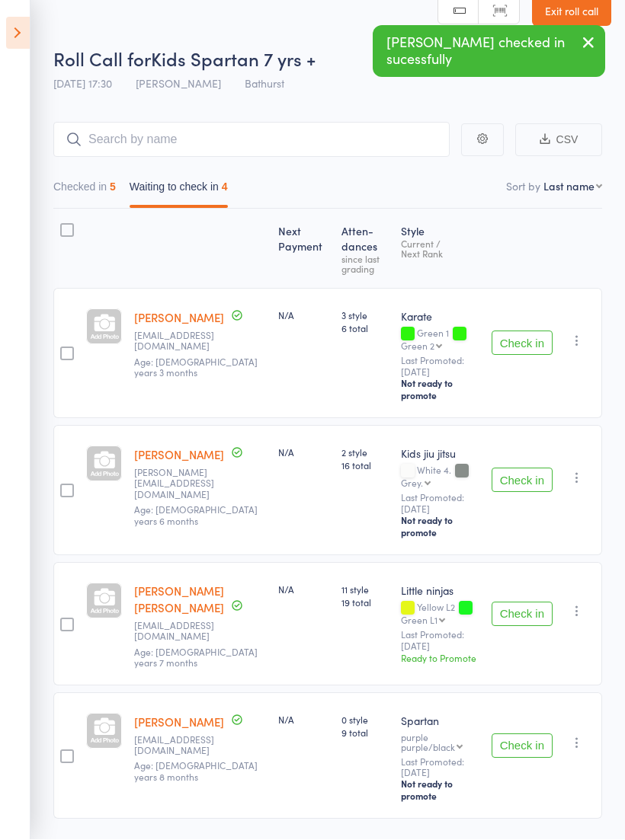 The image size is (625, 840). I want to click on div: Green 2, so click(417, 346).